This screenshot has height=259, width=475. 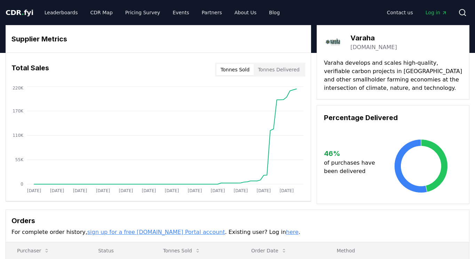 What do you see at coordinates (397, 251) in the screenshot?
I see `p: Method` at bounding box center [397, 251].